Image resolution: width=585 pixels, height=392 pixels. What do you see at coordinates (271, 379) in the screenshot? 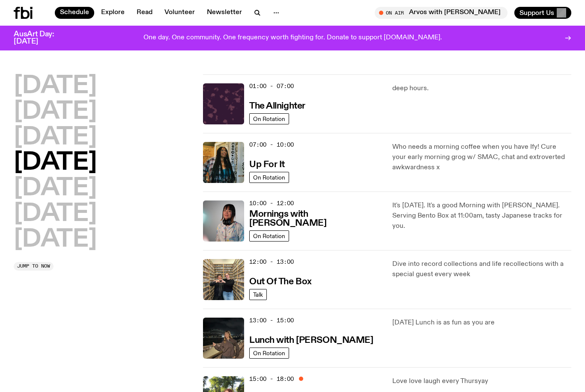
I see `span: 15:00 - 18:00` at bounding box center [271, 379].